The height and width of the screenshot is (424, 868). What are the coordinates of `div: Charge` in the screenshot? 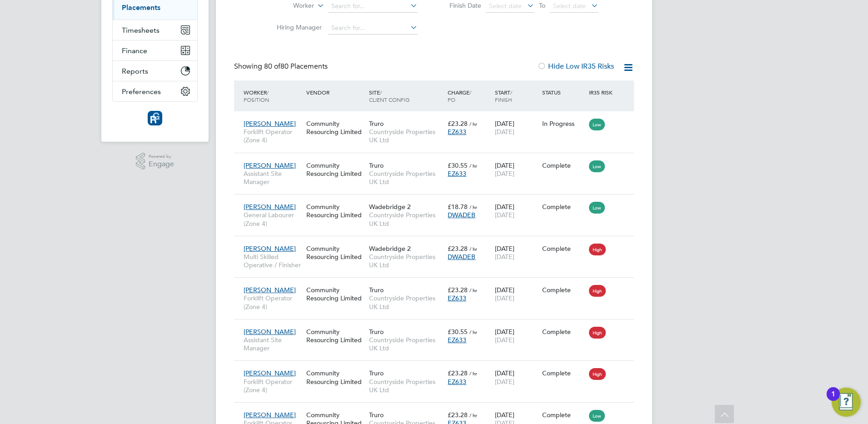 It's located at (469, 96).